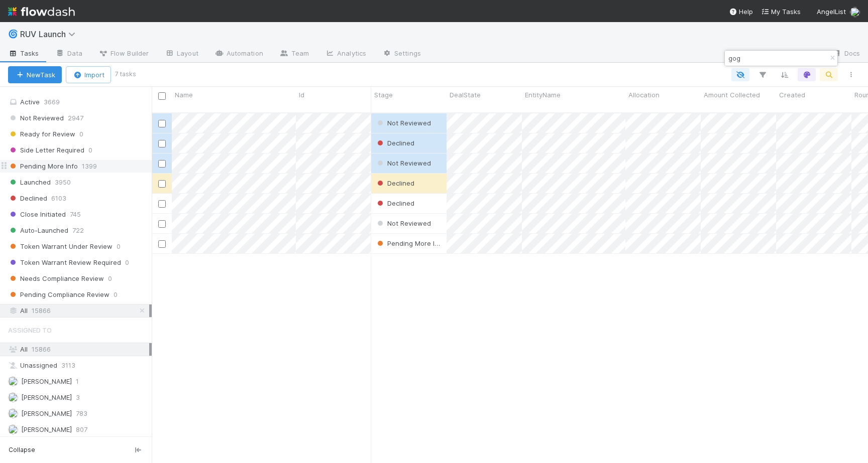 The width and height of the screenshot is (868, 463). Describe the element at coordinates (68, 365) in the screenshot. I see `span: 3113` at that location.